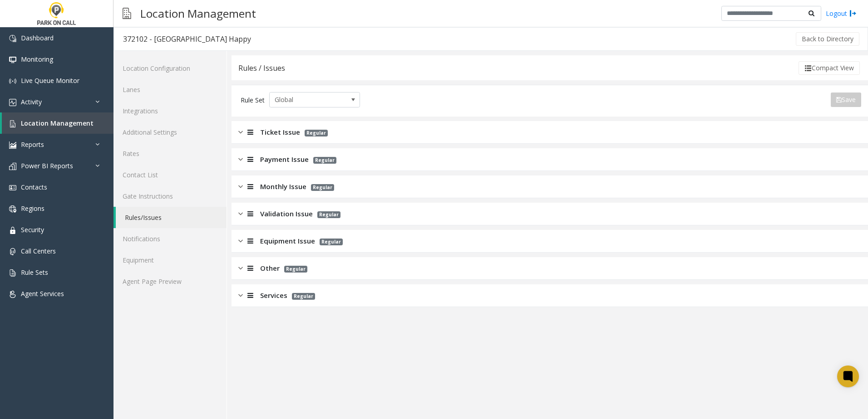 This screenshot has width=868, height=419. What do you see at coordinates (284, 159) in the screenshot?
I see `span: Payment Issue` at bounding box center [284, 159].